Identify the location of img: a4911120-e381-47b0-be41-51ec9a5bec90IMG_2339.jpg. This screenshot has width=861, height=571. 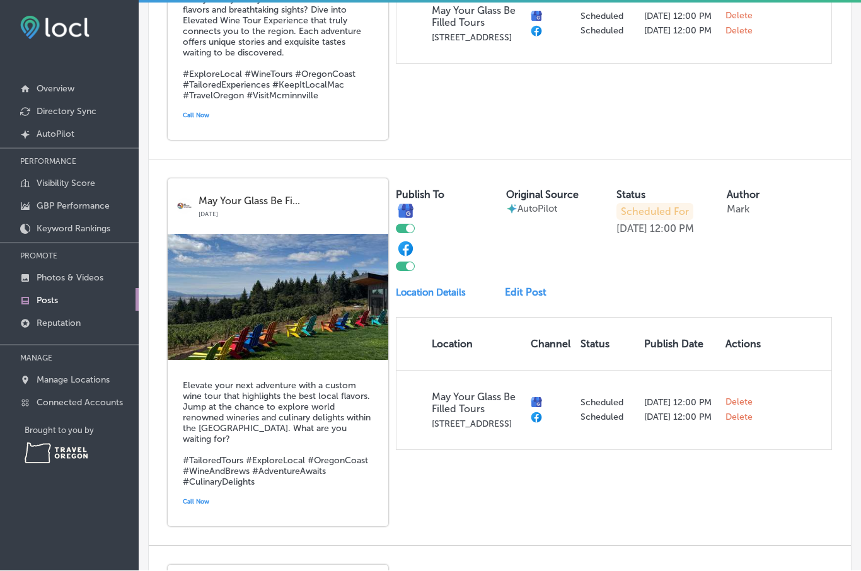
(278, 297).